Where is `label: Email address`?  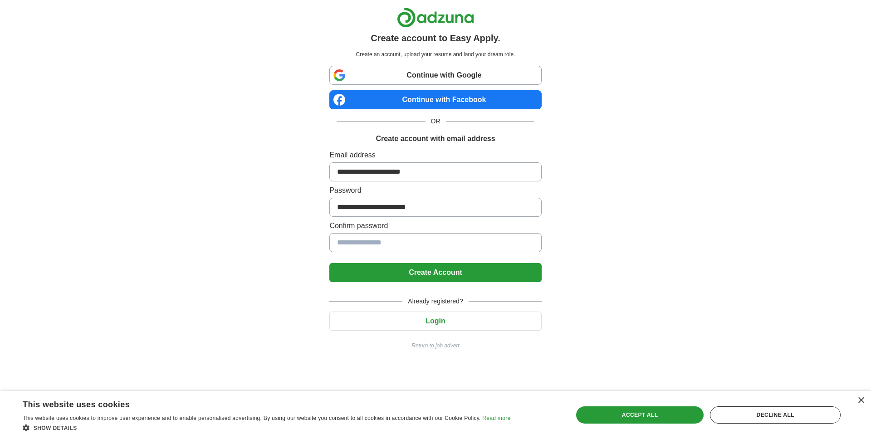
label: Email address is located at coordinates (435, 155).